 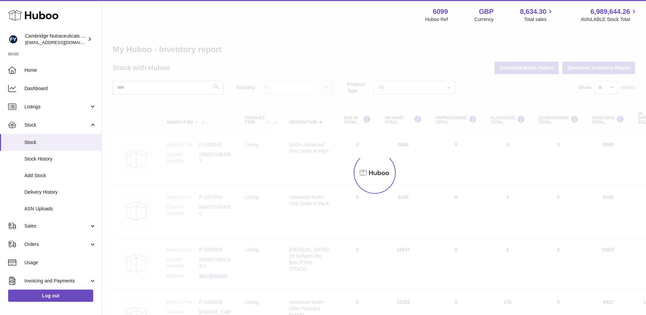 What do you see at coordinates (13, 39) in the screenshot?
I see `img: huboo@camnutra.com` at bounding box center [13, 39].